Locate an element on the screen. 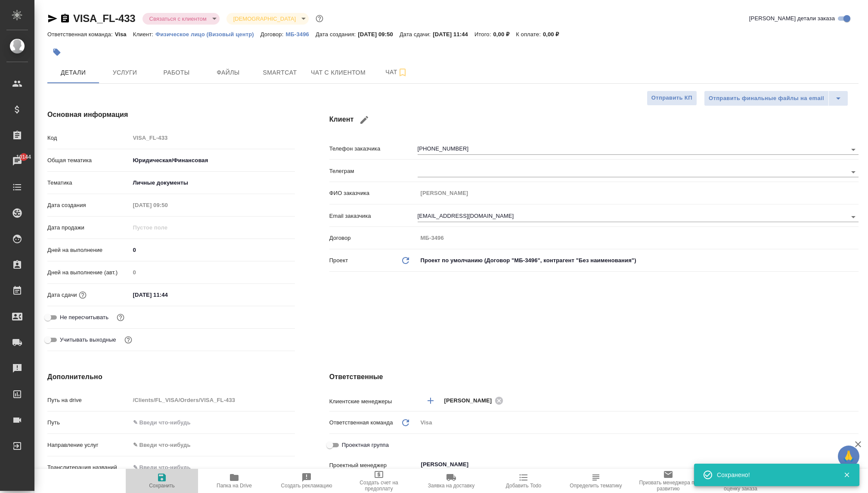  span: Определить тематику is located at coordinates (595, 485).